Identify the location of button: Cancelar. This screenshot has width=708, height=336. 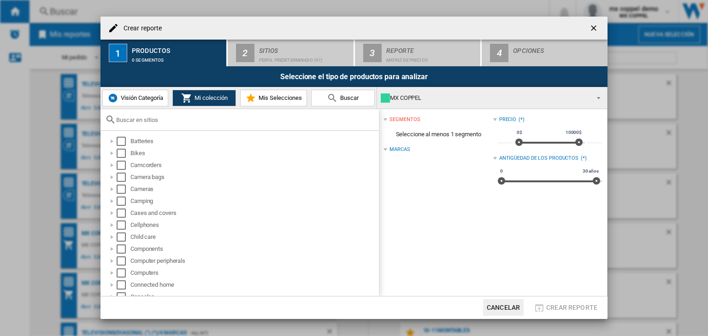
(503, 308).